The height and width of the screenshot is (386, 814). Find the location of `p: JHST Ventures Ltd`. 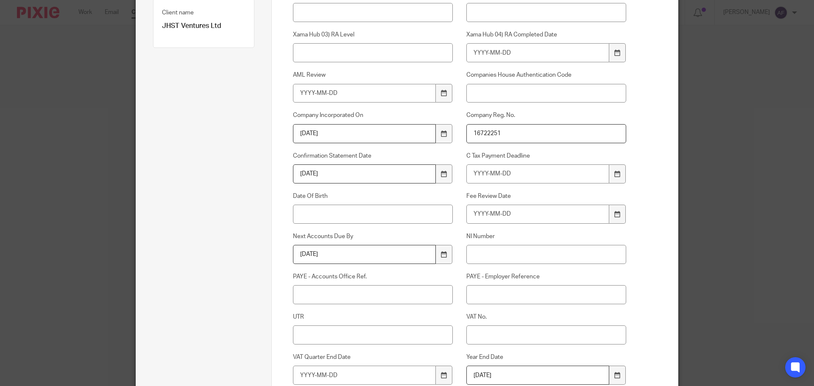

p: JHST Ventures Ltd is located at coordinates (204, 26).